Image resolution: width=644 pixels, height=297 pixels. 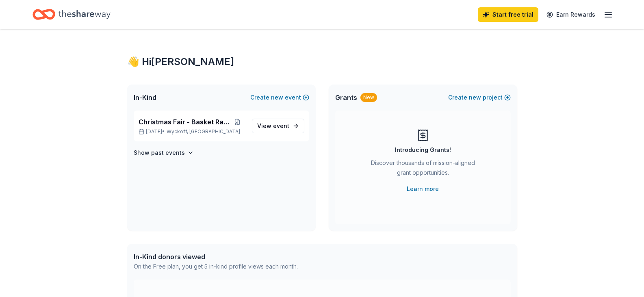 I want to click on a: Learn more, so click(x=422, y=189).